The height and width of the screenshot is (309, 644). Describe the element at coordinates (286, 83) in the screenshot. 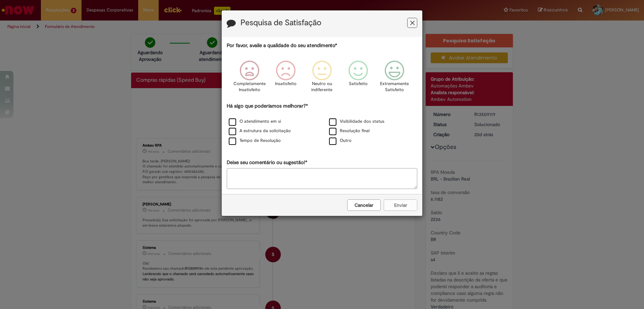

I see `p: Insatisfeito` at that location.